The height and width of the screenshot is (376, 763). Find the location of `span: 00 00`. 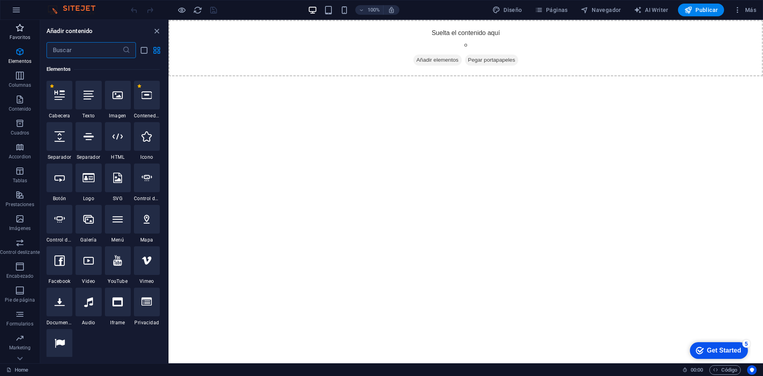

span: 00 00 is located at coordinates (697, 370).